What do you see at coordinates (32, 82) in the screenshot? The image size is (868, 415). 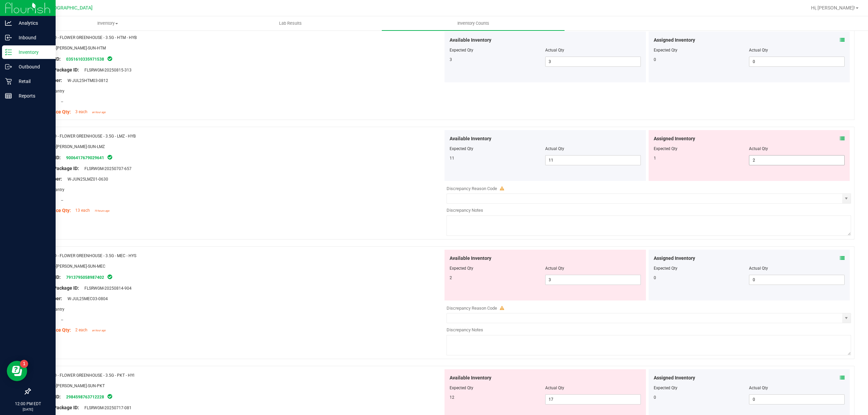 I see `p: Retail` at bounding box center [32, 82].